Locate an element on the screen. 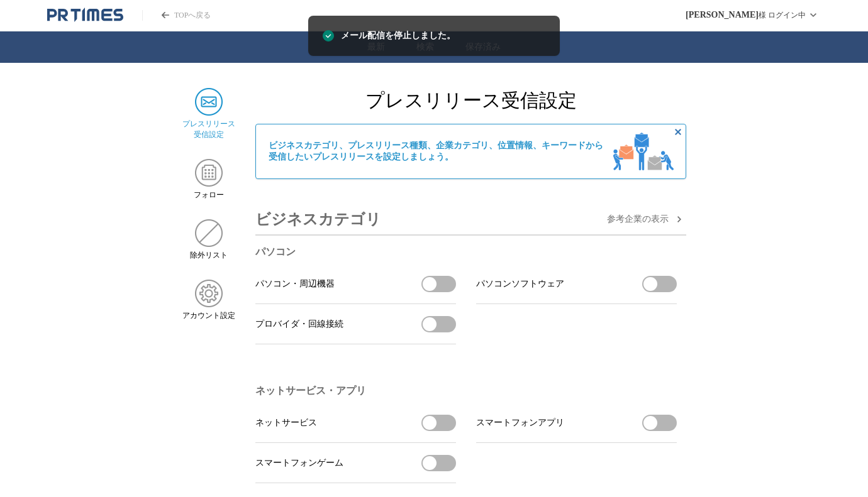 This screenshot has width=868, height=497. span: 除外リスト is located at coordinates (209, 256).